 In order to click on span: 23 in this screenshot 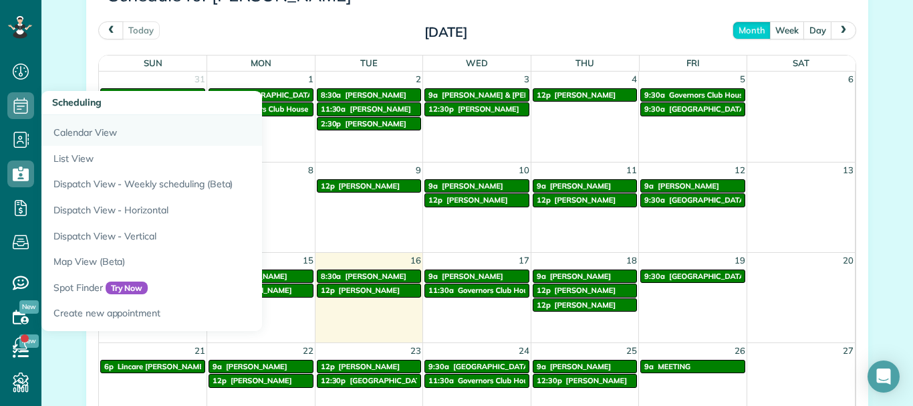, I will do `click(416, 350)`.